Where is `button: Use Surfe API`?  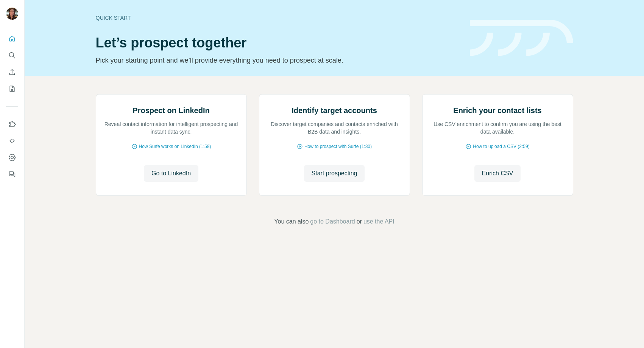 button: Use Surfe API is located at coordinates (12, 140).